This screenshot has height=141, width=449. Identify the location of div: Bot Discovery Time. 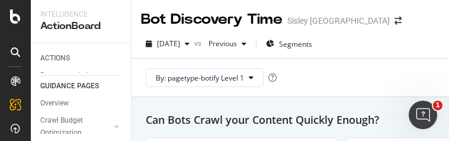
(211, 20).